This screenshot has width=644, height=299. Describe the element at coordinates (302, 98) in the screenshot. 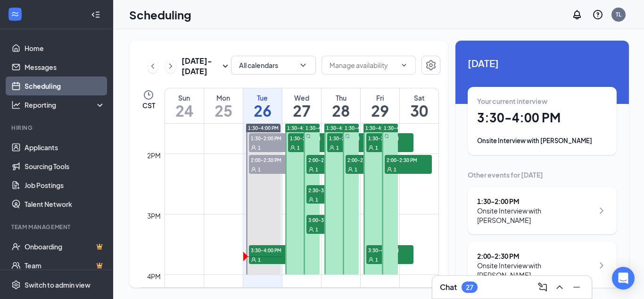

I see `div: Wed` at that location.